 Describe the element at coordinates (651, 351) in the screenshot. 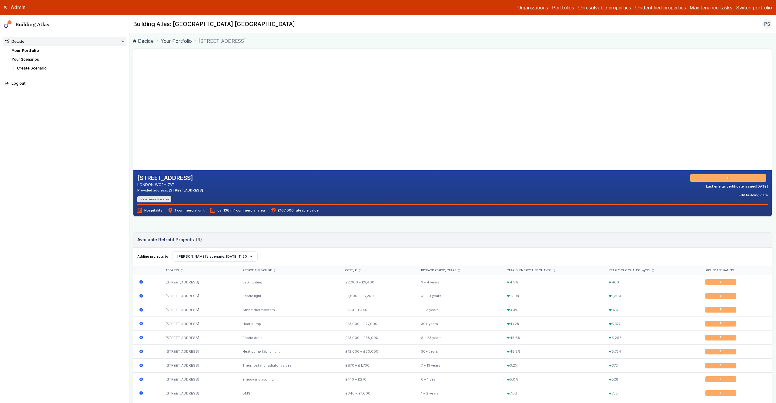

I see `div: 5,754` at that location.